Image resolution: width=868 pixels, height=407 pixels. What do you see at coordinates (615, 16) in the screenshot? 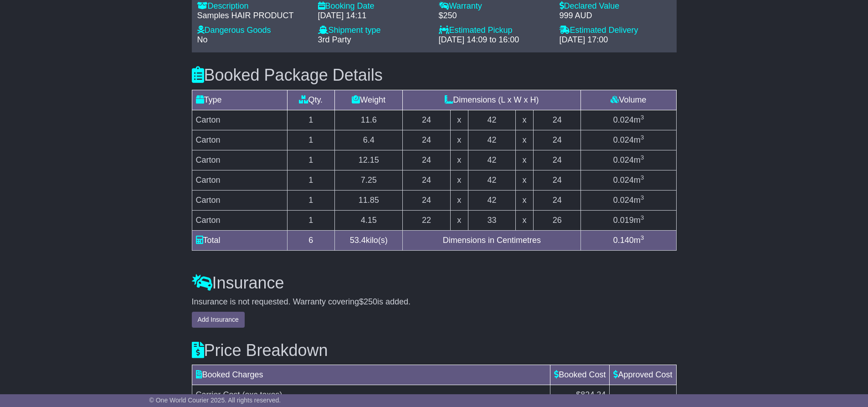
I see `div: 999 AUD` at bounding box center [615, 16].